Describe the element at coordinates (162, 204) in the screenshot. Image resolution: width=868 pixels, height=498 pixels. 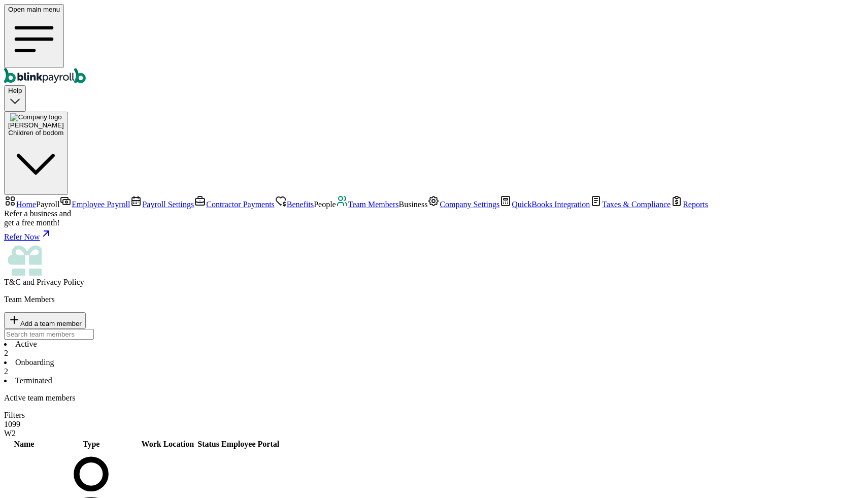
I see `a: Payroll Settings` at that location.